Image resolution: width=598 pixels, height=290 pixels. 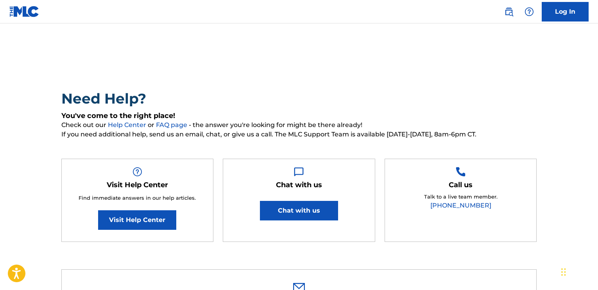 What do you see at coordinates (299, 135) in the screenshot?
I see `span: If you need additional help, send us an email, chat, or give us a call. The MLC Support Team is a...` at bounding box center [299, 135].